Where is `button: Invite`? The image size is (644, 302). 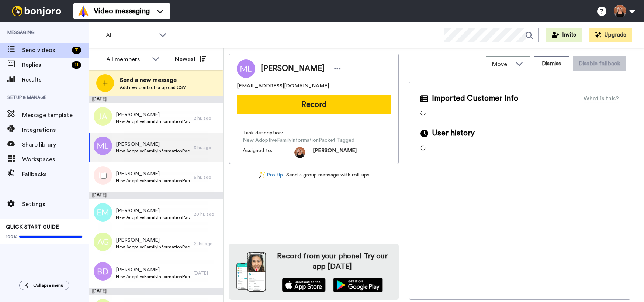 button: Invite is located at coordinates (564, 35).